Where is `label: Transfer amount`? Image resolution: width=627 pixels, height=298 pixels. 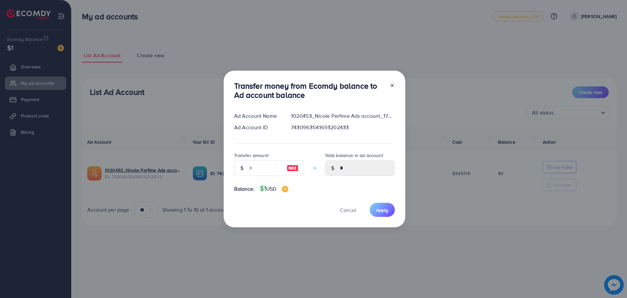
label: Transfer amount is located at coordinates (251, 155).